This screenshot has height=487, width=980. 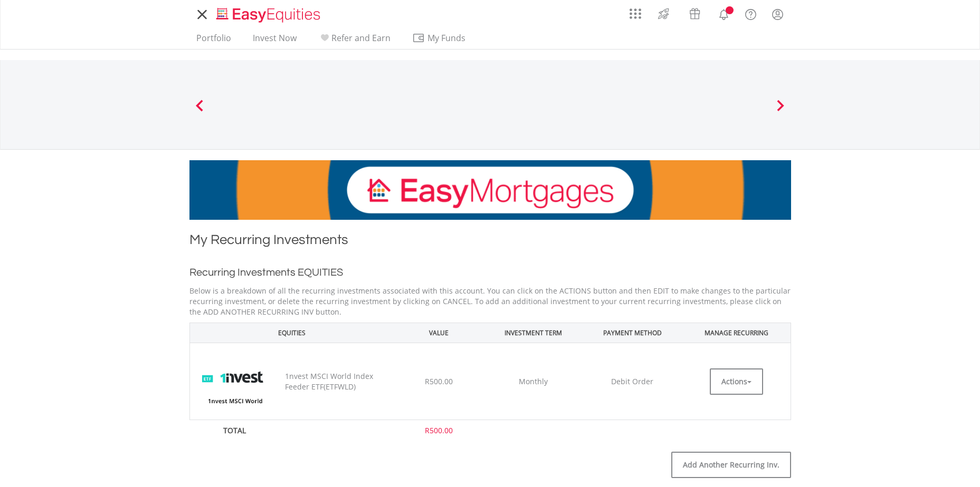 I want to click on a: FAQ's and Support, so click(x=751, y=13).